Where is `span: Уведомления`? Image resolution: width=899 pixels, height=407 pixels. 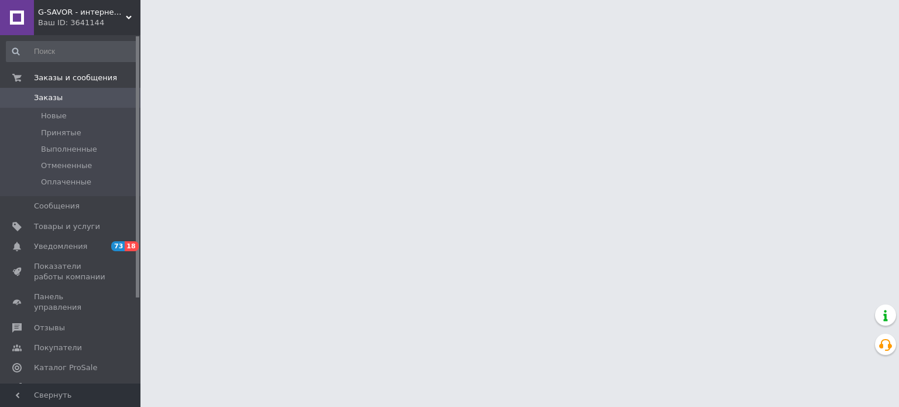
span: Уведомления is located at coordinates (60, 246).